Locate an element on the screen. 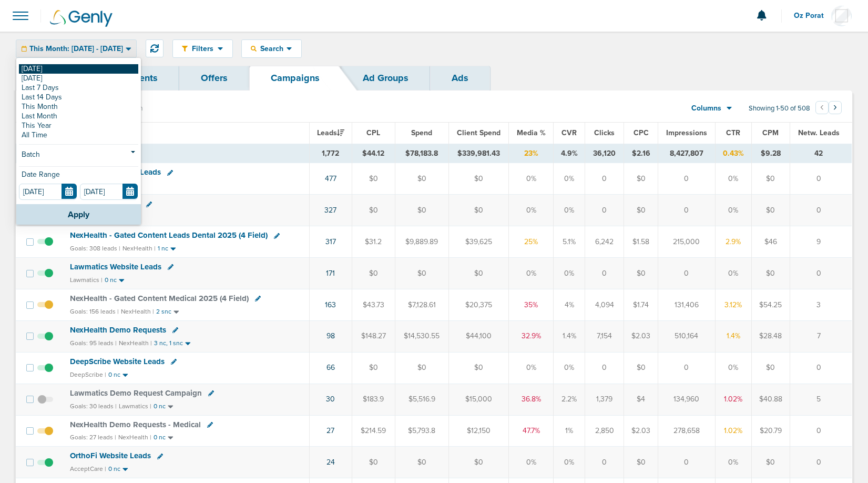  small: Lawmatics | is located at coordinates (136, 406).